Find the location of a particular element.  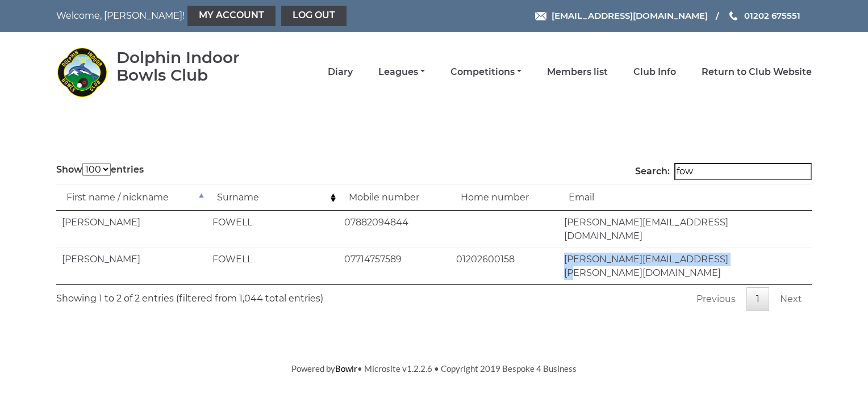

td: Mobile number is located at coordinates (394, 198).